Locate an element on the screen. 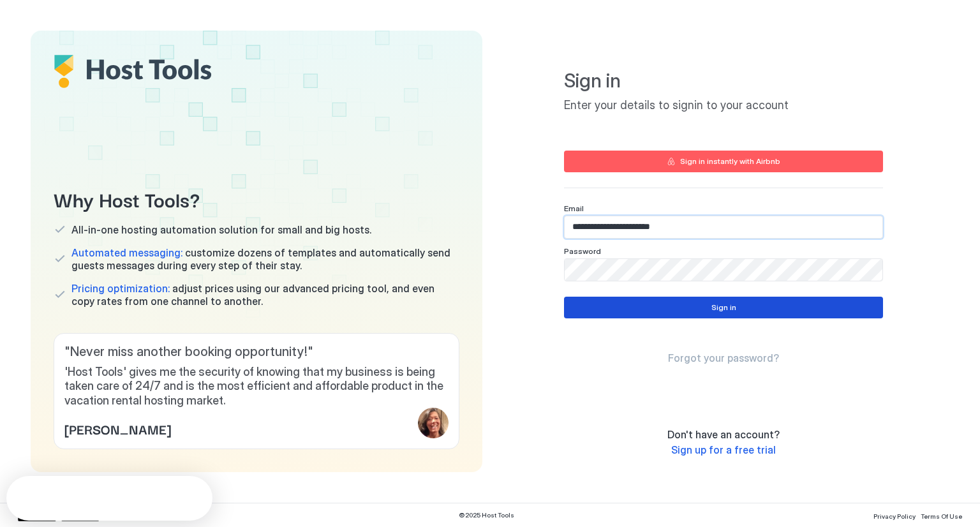 The height and width of the screenshot is (527, 980). span: Privacy Policy is located at coordinates (894, 516).